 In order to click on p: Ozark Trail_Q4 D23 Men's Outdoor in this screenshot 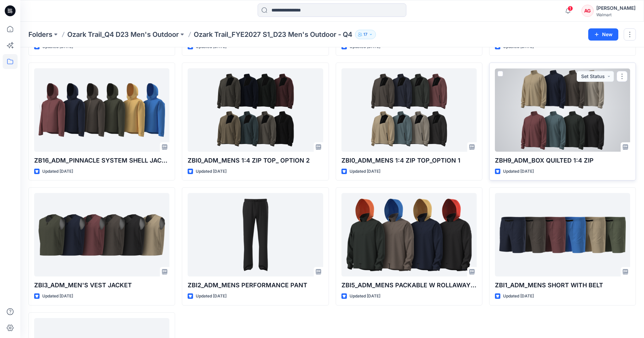, I will do `click(123, 34)`.